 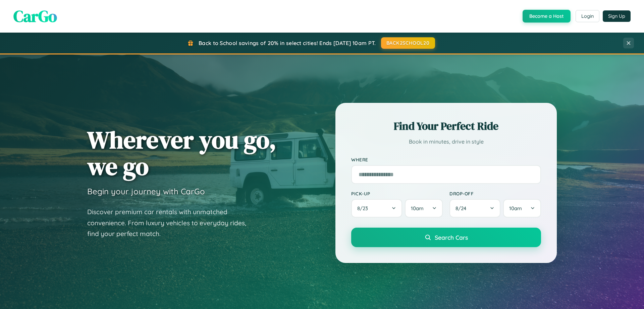 What do you see at coordinates (495, 193) in the screenshot?
I see `label: Drop-off` at bounding box center [495, 193].